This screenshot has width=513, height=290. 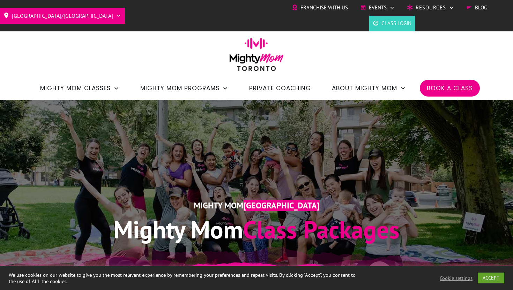 What do you see at coordinates (182, 279) in the screenshot?
I see `div: We use cookies on our website to give you the most relevant experience by remembering your prefer...` at bounding box center [182, 279].